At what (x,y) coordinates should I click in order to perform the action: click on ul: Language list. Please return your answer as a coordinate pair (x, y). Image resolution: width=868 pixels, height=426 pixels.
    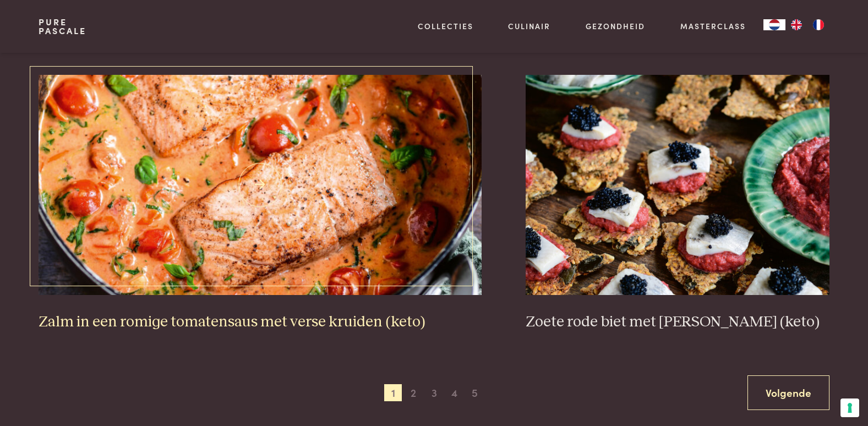
    Looking at the image, I should click on (808, 25).